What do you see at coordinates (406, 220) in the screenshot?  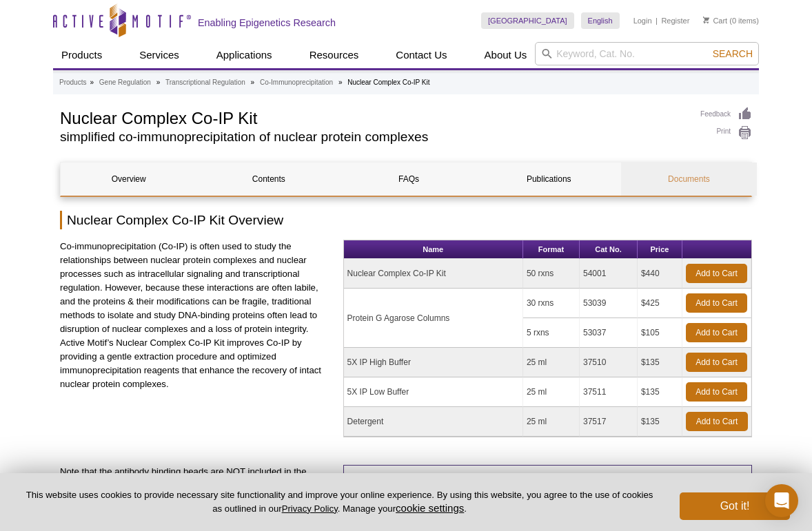 I see `h2: Nuclear Complex Co-IP Kit Overview` at bounding box center [406, 220].